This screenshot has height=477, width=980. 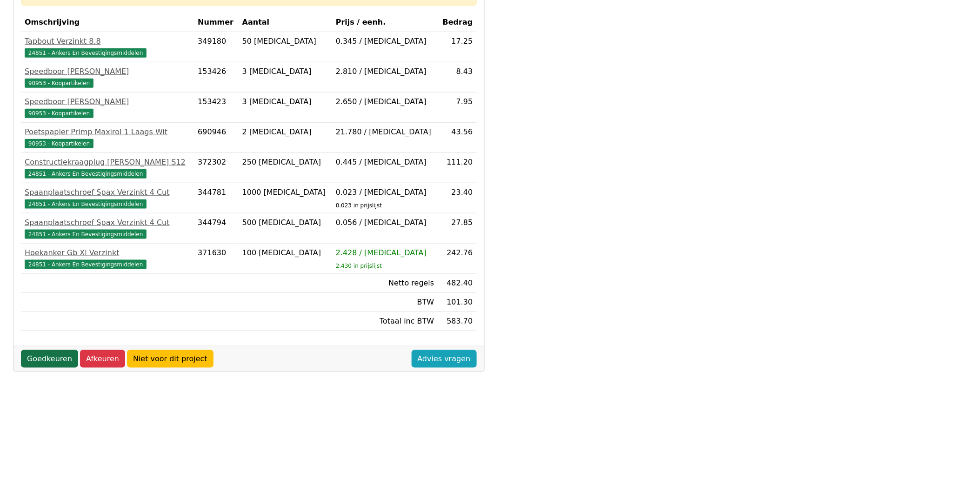 What do you see at coordinates (216, 77) in the screenshot?
I see `td: 153426` at bounding box center [216, 77].